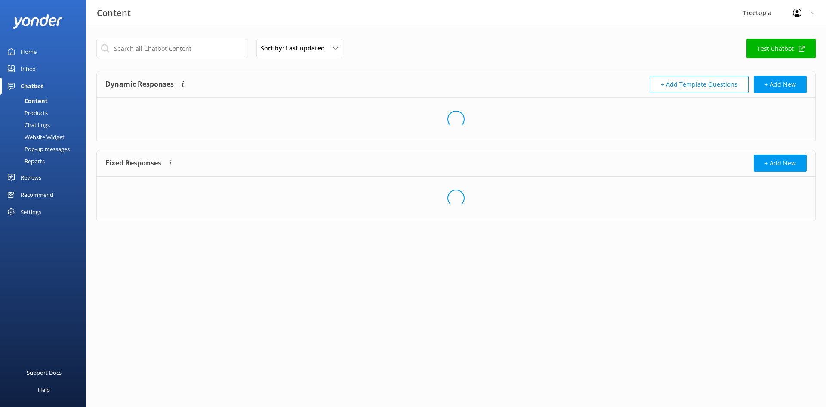 This screenshot has height=407, width=826. What do you see at coordinates (31, 212) in the screenshot?
I see `div: Settings` at bounding box center [31, 212].